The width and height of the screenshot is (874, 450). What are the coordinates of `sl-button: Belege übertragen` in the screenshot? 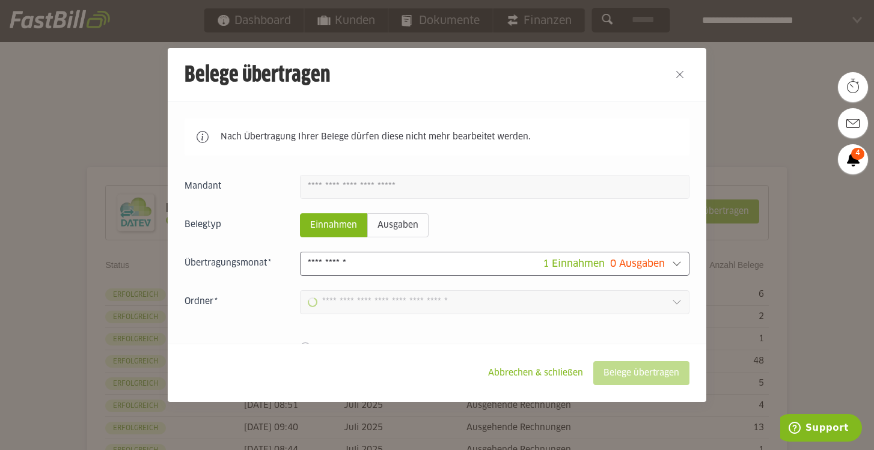 It's located at (642, 373).